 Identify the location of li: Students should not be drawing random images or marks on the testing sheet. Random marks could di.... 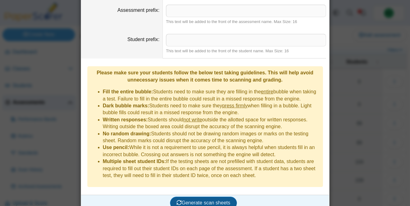
(211, 137).